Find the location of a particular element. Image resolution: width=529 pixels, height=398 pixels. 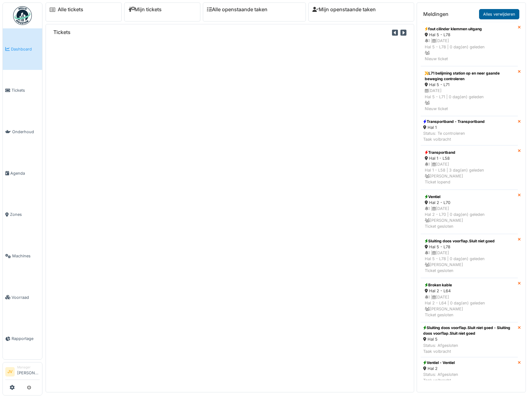

div: Hal 2 - L64 is located at coordinates (469, 291).